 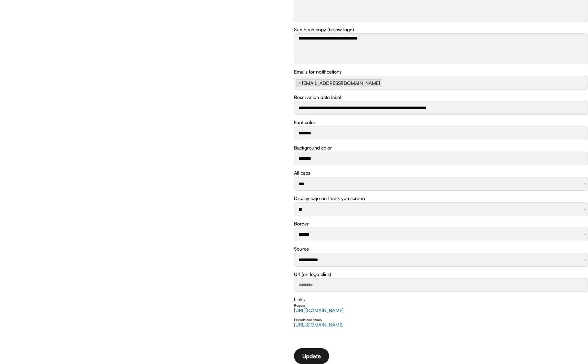 I want to click on div: All caps, so click(x=302, y=173).